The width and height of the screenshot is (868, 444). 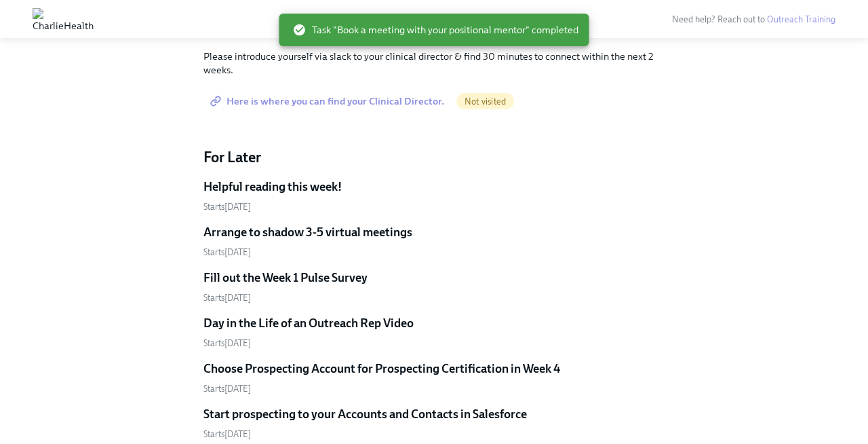 I want to click on h5: Fill out the Week 1 Pulse Survey, so click(x=286, y=278).